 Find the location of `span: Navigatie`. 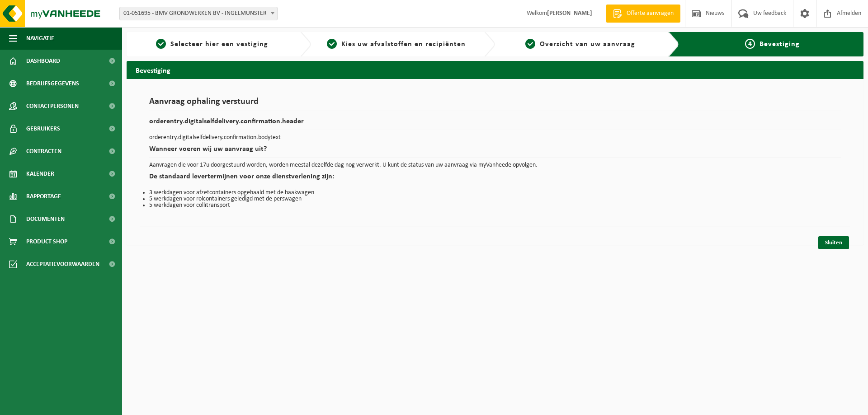

span: Navigatie is located at coordinates (41, 38).